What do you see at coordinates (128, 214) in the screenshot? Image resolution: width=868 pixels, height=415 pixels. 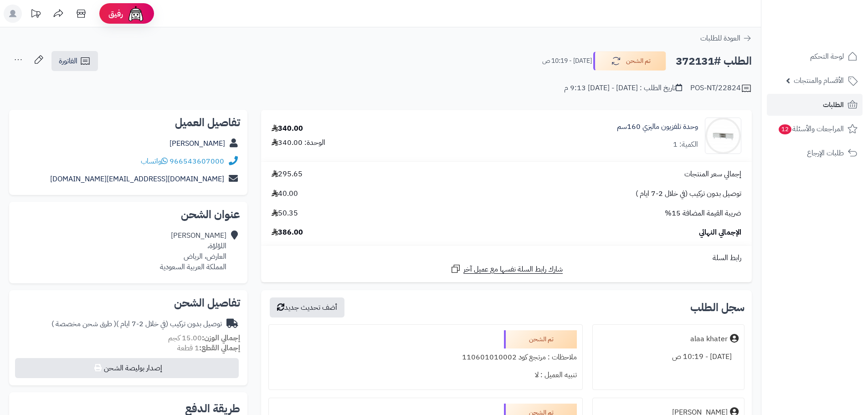 I see `h2: عنوان الشحن` at bounding box center [128, 214].